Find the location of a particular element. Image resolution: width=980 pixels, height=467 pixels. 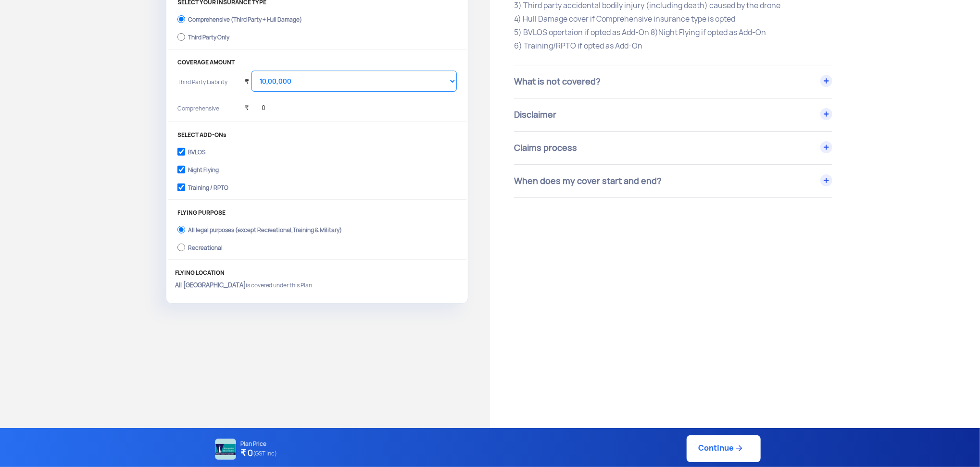

div: ₹ 0 is located at coordinates (255, 105).